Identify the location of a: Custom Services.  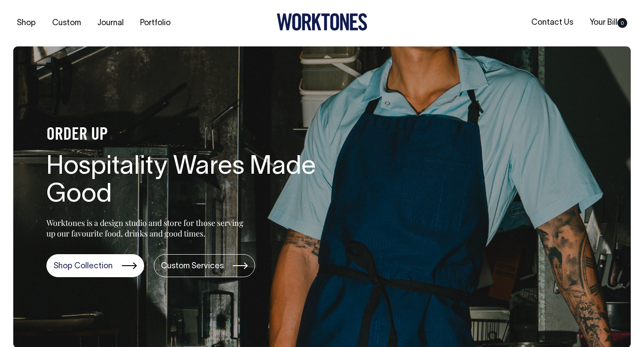
(204, 266).